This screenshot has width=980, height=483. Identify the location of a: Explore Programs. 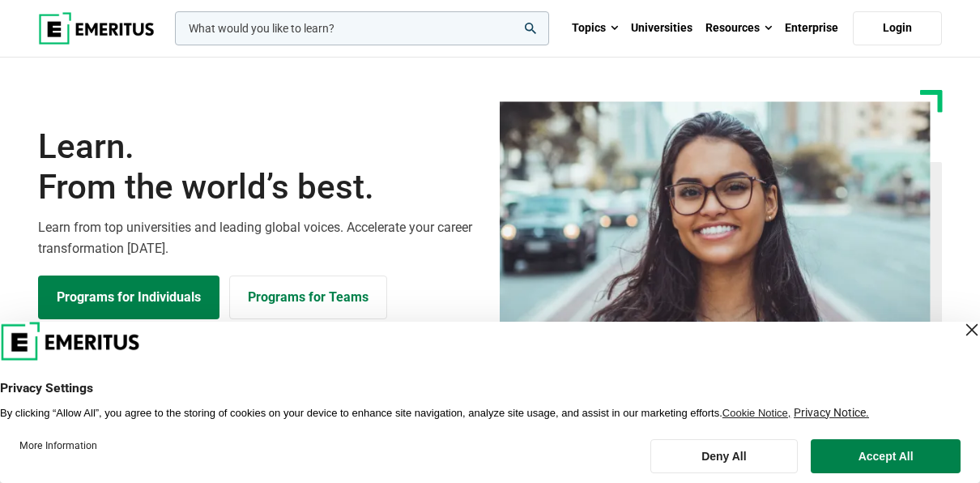
(128, 297).